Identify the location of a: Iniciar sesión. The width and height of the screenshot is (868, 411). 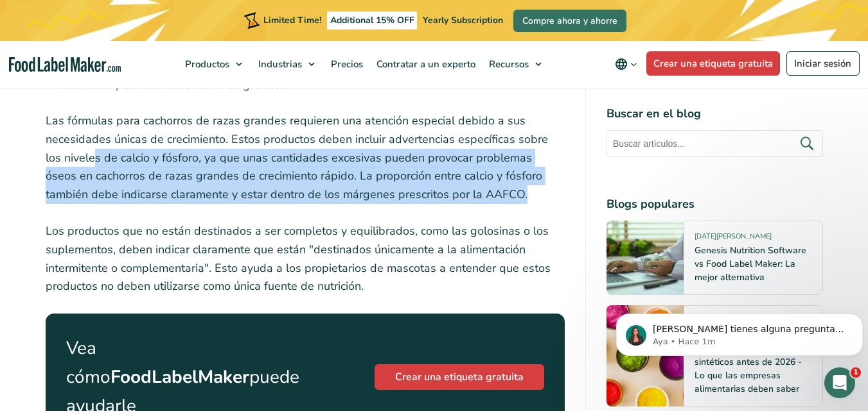
(822, 63).